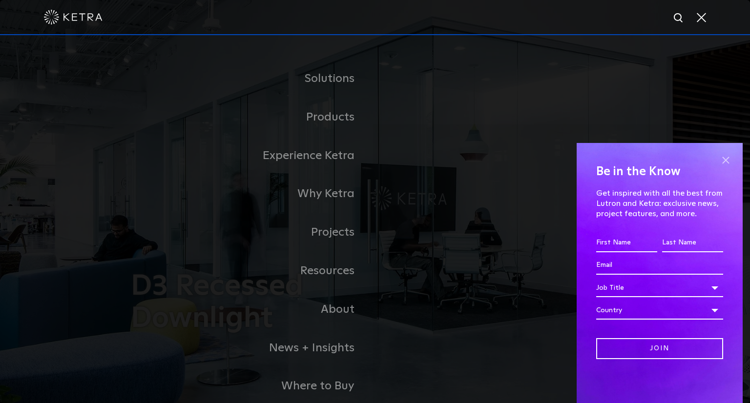 The width and height of the screenshot is (750, 403). Describe the element at coordinates (253, 309) in the screenshot. I see `a: About` at that location.